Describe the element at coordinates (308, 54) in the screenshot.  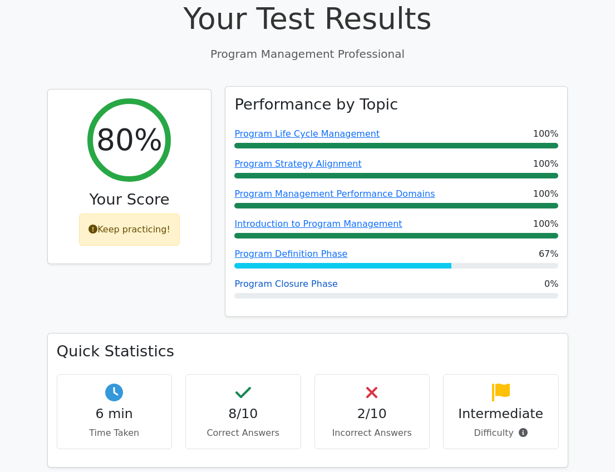
I see `p: Program Management Professional` at that location.